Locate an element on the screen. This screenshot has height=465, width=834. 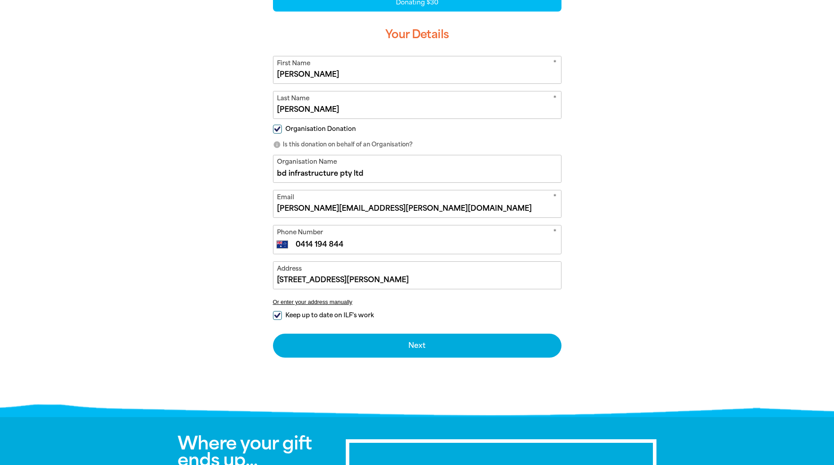
button: Or enter your address manually is located at coordinates (417, 302).